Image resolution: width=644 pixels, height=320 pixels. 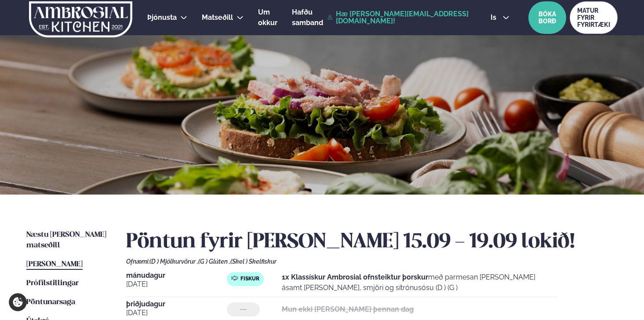 What do you see at coordinates (250, 279) in the screenshot?
I see `span: Fiskur` at bounding box center [250, 279].